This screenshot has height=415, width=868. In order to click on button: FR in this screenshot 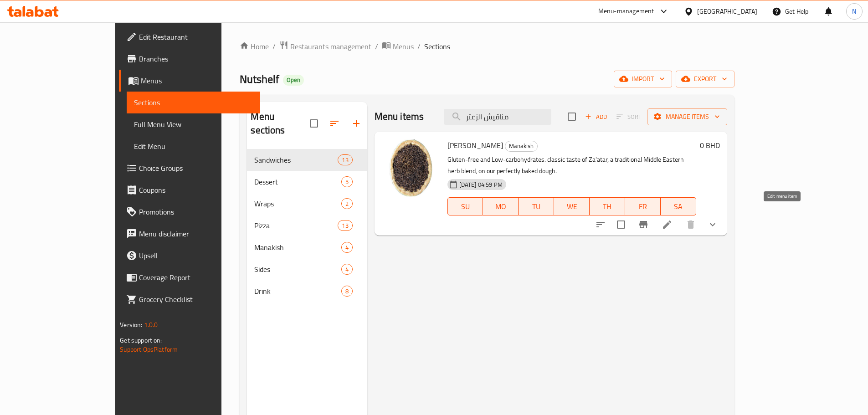, I will do `click(643, 206)`.